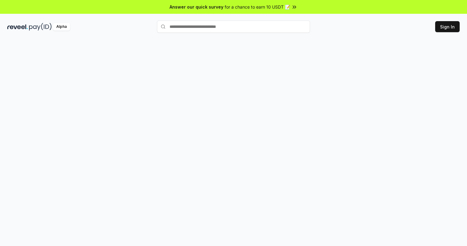  I want to click on button: Sign In, so click(447, 27).